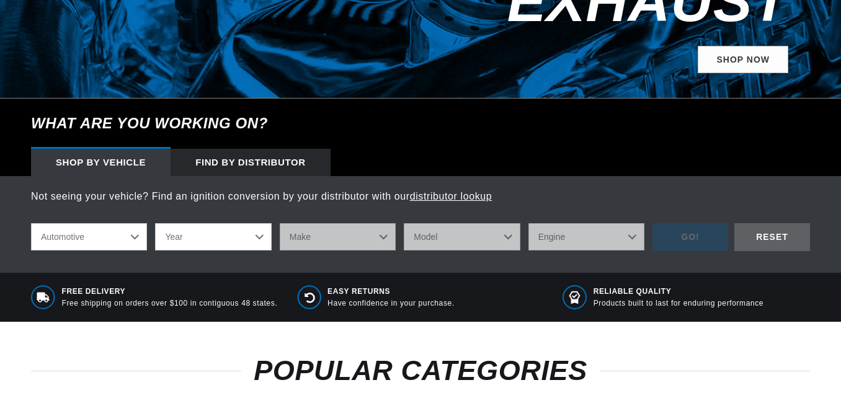 The width and height of the screenshot is (841, 398). I want to click on select: Engine, so click(586, 237).